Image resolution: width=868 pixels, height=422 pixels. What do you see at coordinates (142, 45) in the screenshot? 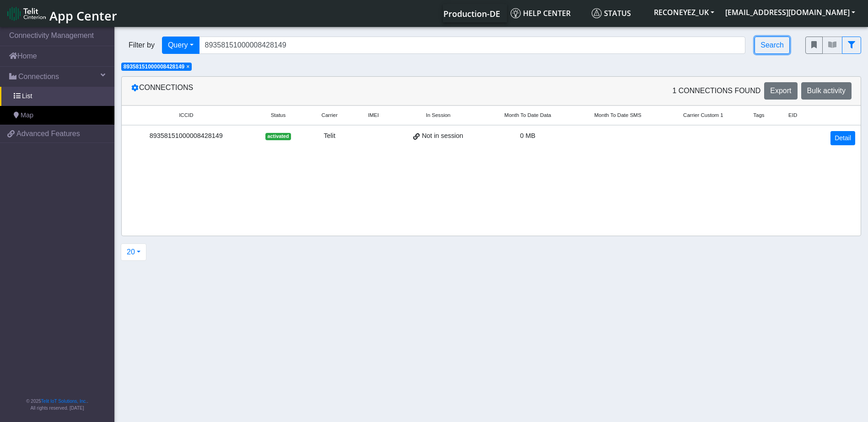
I see `span: Filter by` at bounding box center [142, 45].